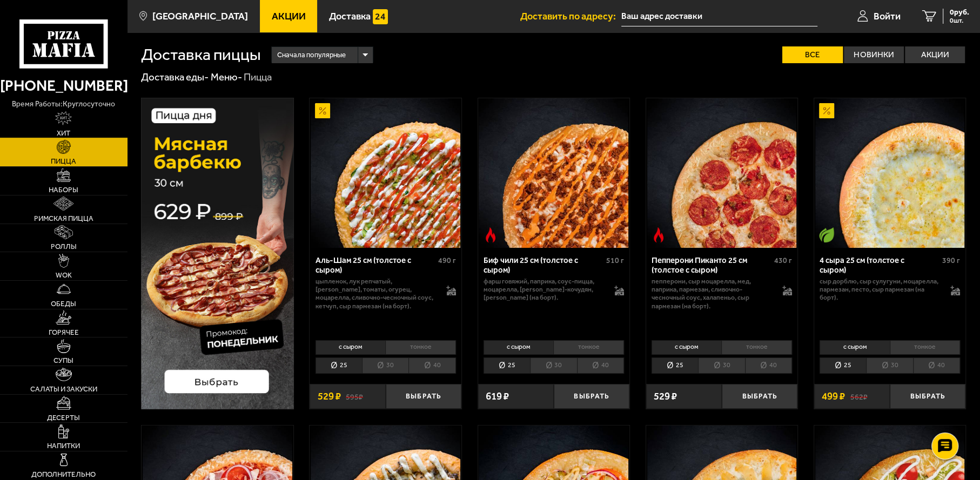  Describe the element at coordinates (311, 55) in the screenshot. I see `span: Сначала популярные` at that location.